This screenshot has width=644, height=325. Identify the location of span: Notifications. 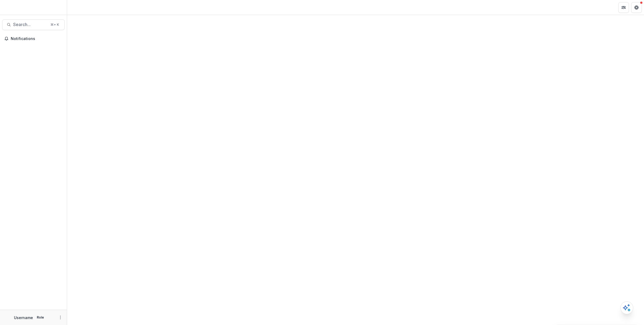
(37, 38).